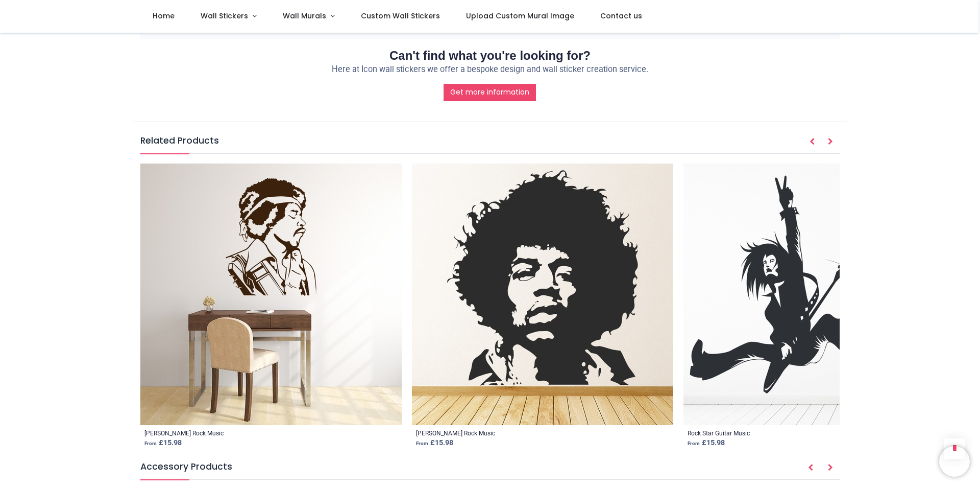 The width and height of the screenshot is (980, 487). Describe the element at coordinates (718, 433) in the screenshot. I see `a: Rock Star Guitar Music` at that location.